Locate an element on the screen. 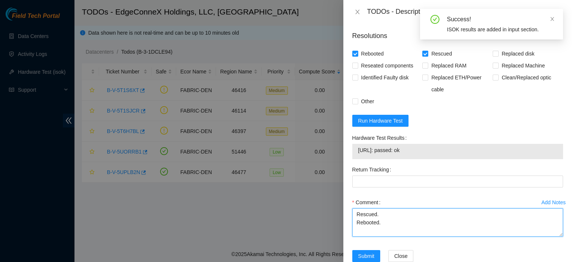  div: Add Notes is located at coordinates (554, 202).